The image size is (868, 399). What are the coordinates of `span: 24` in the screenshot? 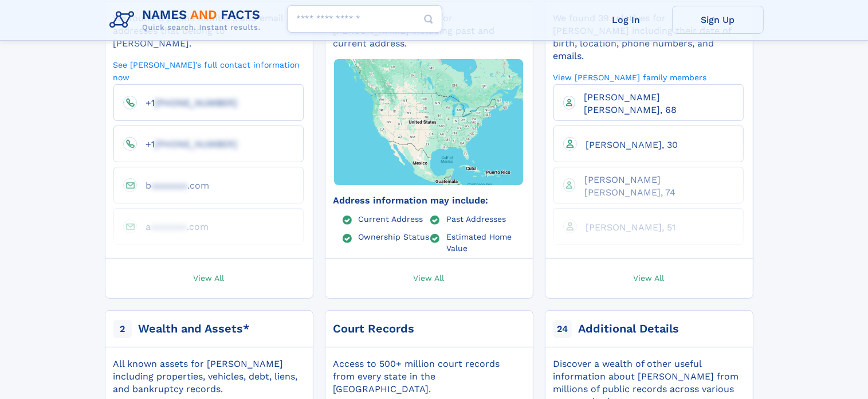 It's located at (562, 329).